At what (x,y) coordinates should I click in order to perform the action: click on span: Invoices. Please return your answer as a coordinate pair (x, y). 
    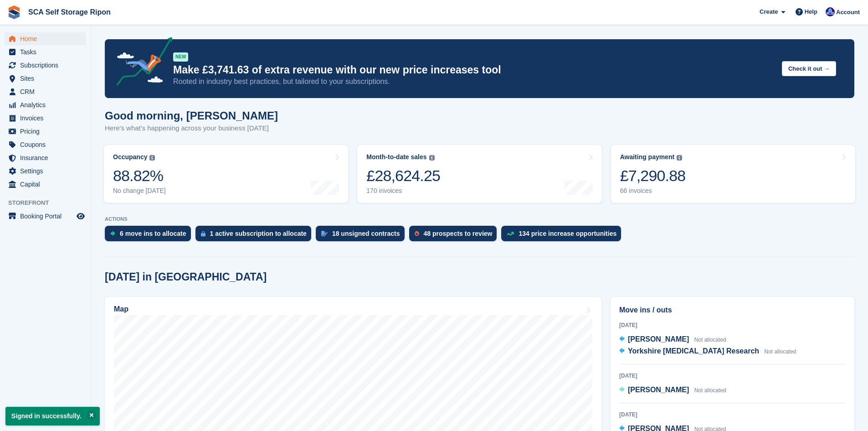
    Looking at the image, I should click on (47, 118).